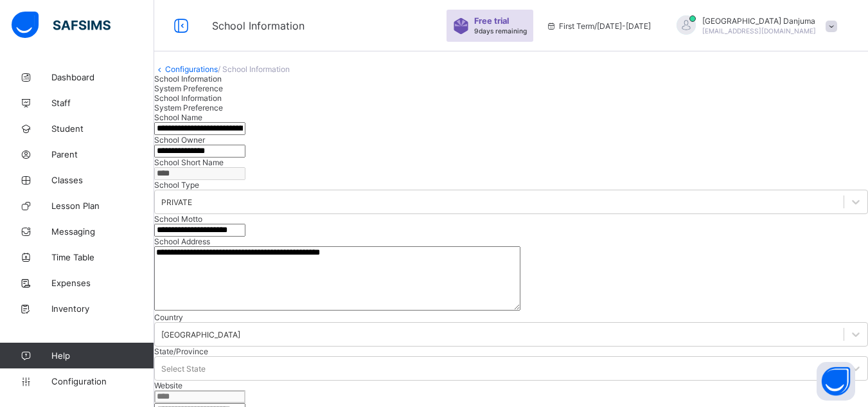  I want to click on span: Time Table, so click(103, 257).